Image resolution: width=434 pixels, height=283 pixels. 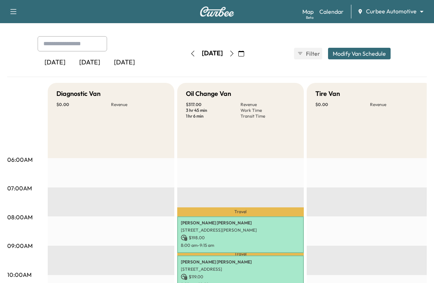 I want to click on p: $ 119.00, so click(x=241, y=277).